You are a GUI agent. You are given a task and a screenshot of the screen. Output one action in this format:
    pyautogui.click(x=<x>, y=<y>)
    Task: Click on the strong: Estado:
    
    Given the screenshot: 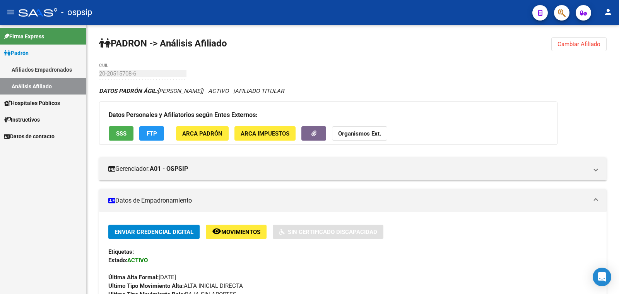 What is the action you would take?
    pyautogui.click(x=118, y=260)
    